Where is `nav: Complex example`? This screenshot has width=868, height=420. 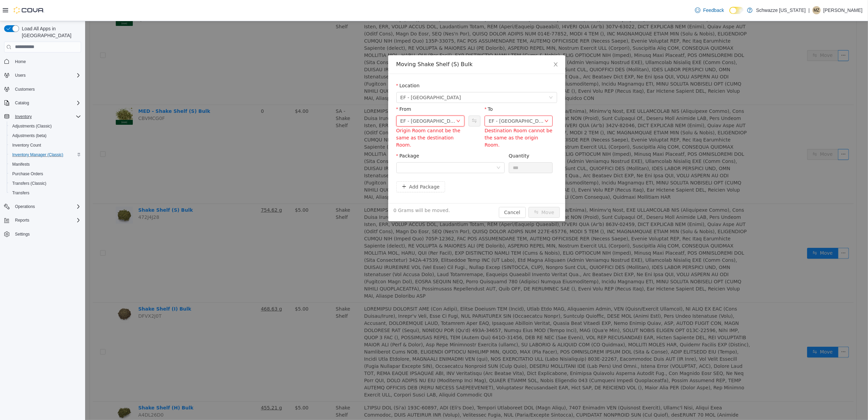
nav: Complex example is located at coordinates (42, 156).